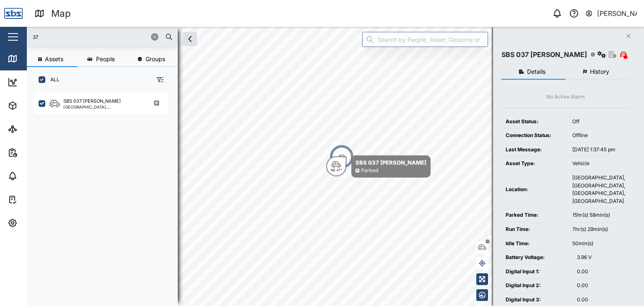  I want to click on div: Dashboard, so click(41, 83).